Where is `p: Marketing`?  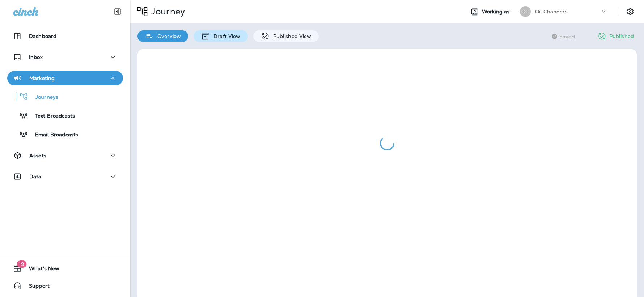
p: Marketing is located at coordinates (42, 78).